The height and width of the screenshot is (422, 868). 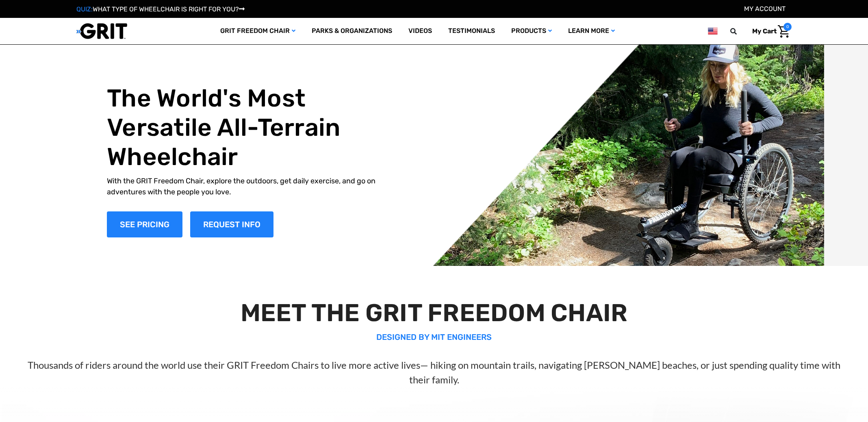 What do you see at coordinates (713, 31) in the screenshot?
I see `img: us.png` at bounding box center [713, 31].